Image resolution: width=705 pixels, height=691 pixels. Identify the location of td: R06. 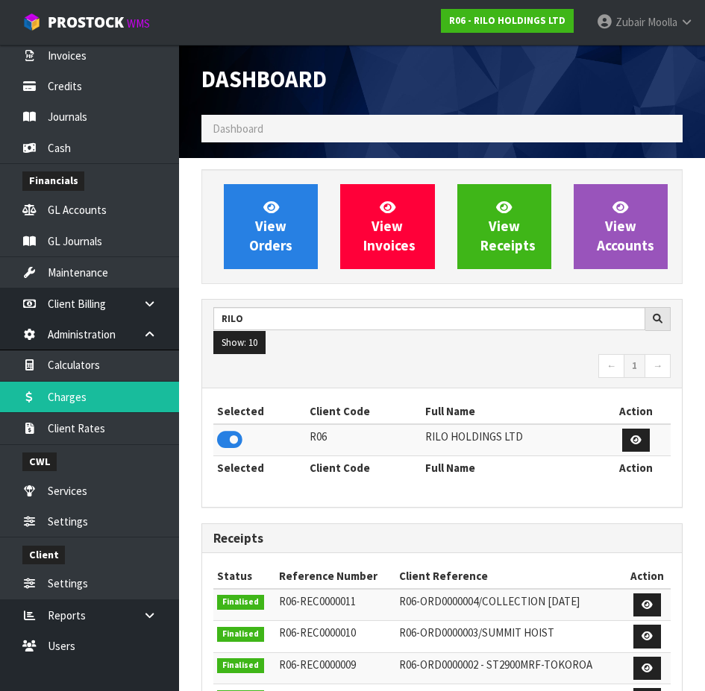
(363, 440).